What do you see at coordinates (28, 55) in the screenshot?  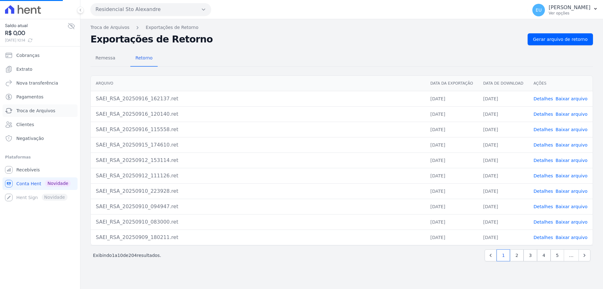 I see `span: Cobranças` at bounding box center [28, 55].